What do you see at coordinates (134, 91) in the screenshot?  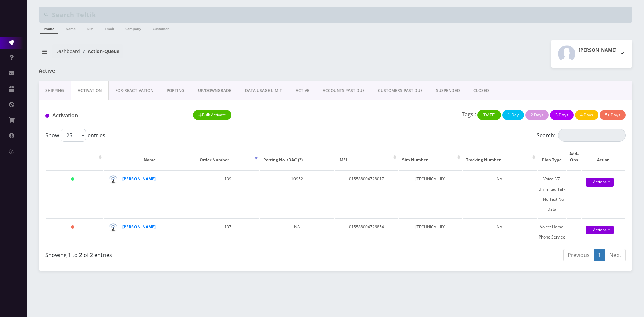 I see `a: FOR-REActivation` at bounding box center [134, 91].